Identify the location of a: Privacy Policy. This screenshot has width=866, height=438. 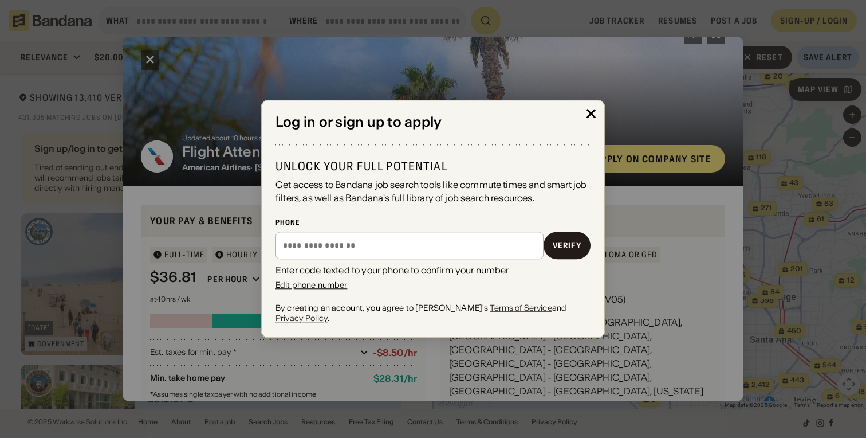
(301, 318).